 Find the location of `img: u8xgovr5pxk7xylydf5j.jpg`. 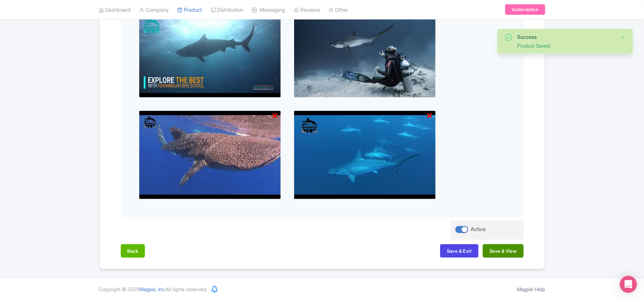

img: u8xgovr5pxk7xylydf5j.jpg is located at coordinates (210, 54).